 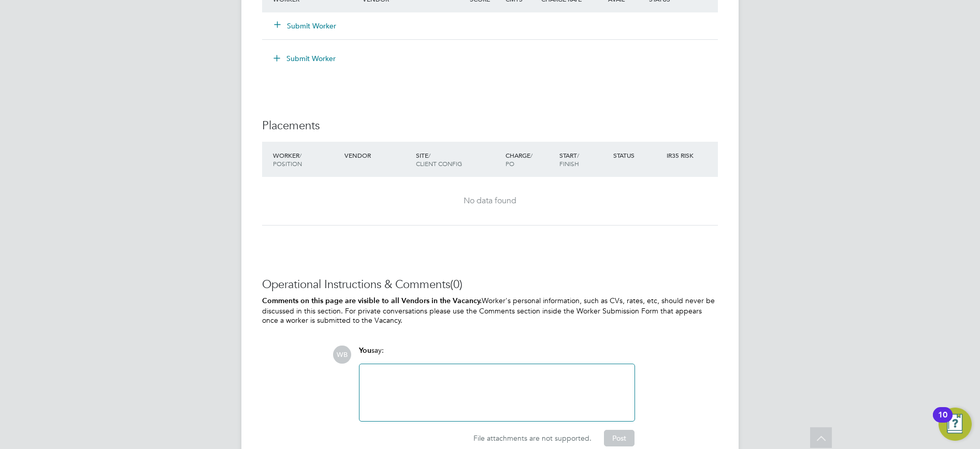 What do you see at coordinates (955, 424) in the screenshot?
I see `button: Open Resource Center, 10 new notifications` at bounding box center [955, 424].